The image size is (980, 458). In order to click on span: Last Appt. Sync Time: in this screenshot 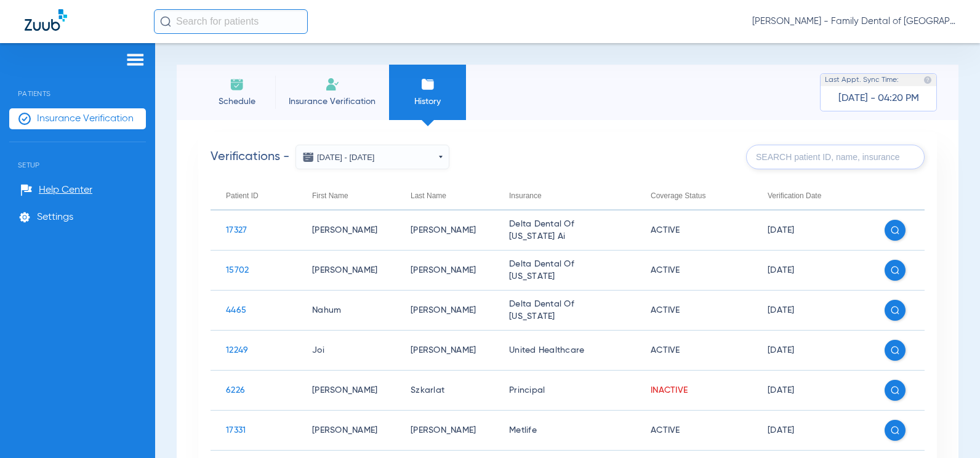, I will do `click(862, 80)`.